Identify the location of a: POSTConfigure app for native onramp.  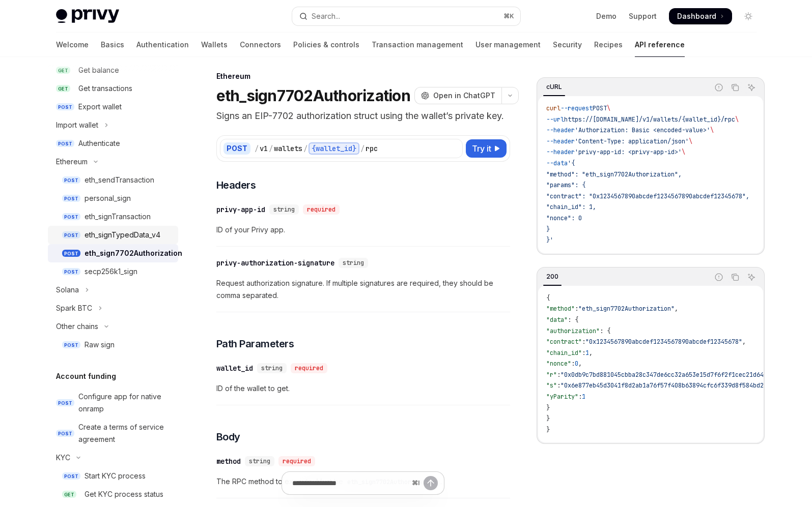
(113, 403).